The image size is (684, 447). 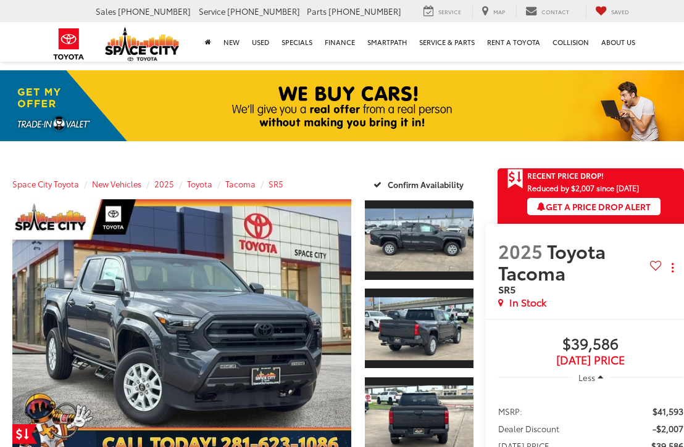 What do you see at coordinates (591, 378) in the screenshot?
I see `button: Less` at bounding box center [591, 378].